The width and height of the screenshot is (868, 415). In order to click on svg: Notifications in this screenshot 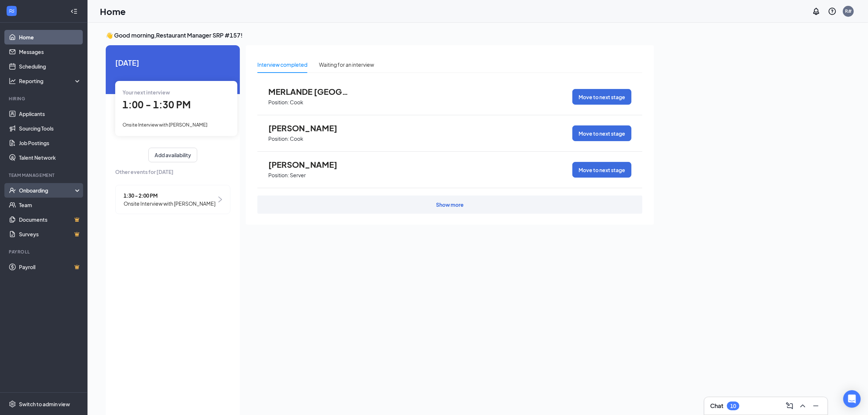, I will do `click(817, 11)`.